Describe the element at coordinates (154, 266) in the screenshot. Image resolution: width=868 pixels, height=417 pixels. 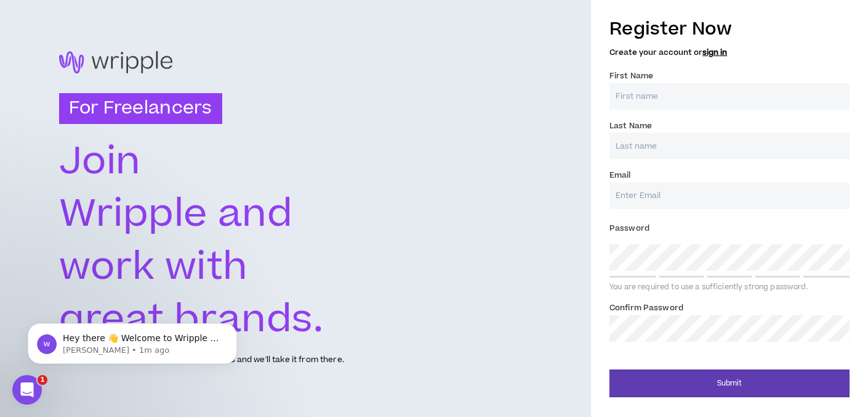
I see `text: work with` at that location.